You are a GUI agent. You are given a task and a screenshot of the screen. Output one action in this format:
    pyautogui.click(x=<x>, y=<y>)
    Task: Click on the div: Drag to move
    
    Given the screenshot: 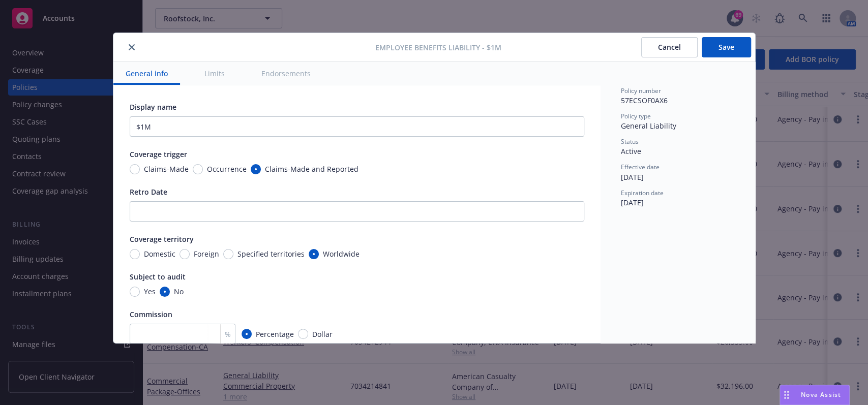 What is the action you would take?
    pyautogui.click(x=786, y=395)
    